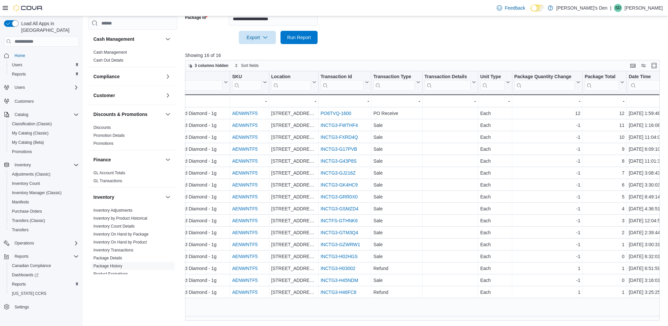  Describe the element at coordinates (132, 137) in the screenshot. I see `div: Discounts & Promotions` at that location.